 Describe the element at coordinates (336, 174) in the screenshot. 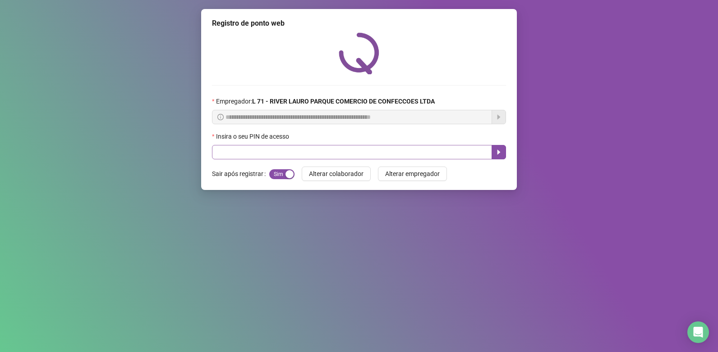

I see `span: Alterar colaborador` at that location.